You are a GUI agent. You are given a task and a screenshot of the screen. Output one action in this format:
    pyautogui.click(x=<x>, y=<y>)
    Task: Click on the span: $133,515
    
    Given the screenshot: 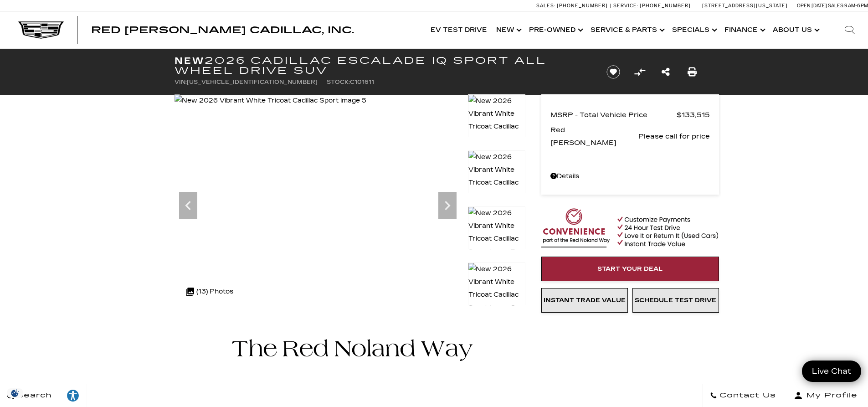 What is the action you would take?
    pyautogui.click(x=693, y=115)
    